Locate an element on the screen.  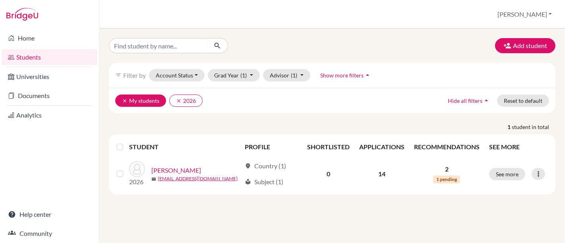
span: Hide all filters is located at coordinates (465, 101).